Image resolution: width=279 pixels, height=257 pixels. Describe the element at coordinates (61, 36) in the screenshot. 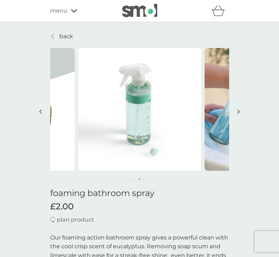

I see `a: back` at that location.